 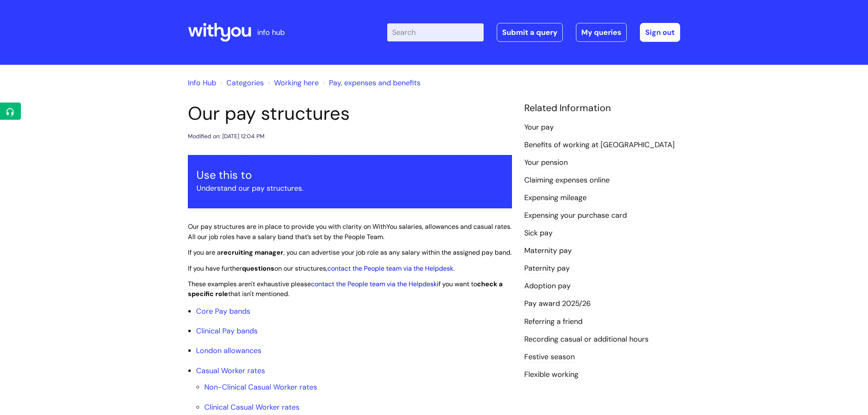 I want to click on a: Info Hub, so click(x=202, y=83).